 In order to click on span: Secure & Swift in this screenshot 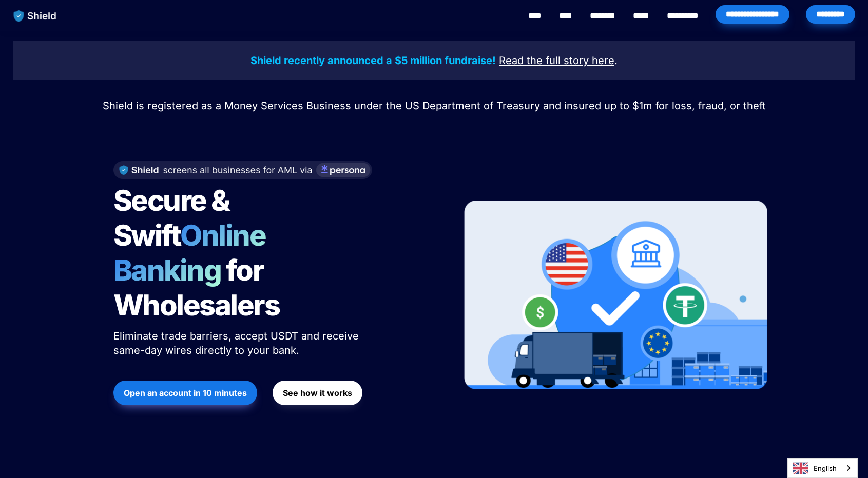, I will do `click(174, 218)`.